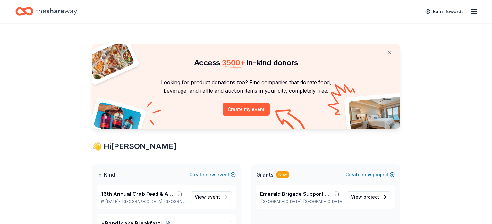 The image size is (492, 224). Describe the element at coordinates (265, 175) in the screenshot. I see `span: Grants` at that location.